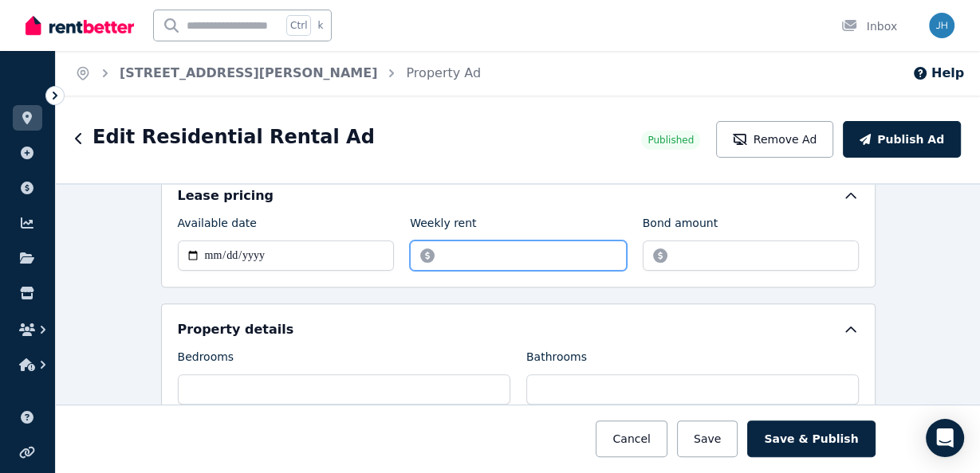 The height and width of the screenshot is (473, 980). What do you see at coordinates (869, 26) in the screenshot?
I see `div: Inbox` at bounding box center [869, 26].